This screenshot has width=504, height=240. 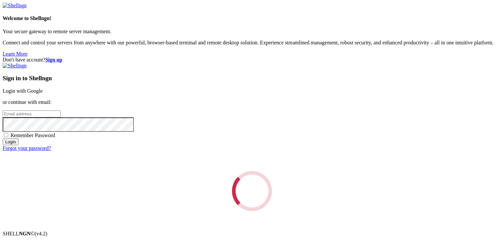 I want to click on div: Loading..., so click(x=252, y=191).